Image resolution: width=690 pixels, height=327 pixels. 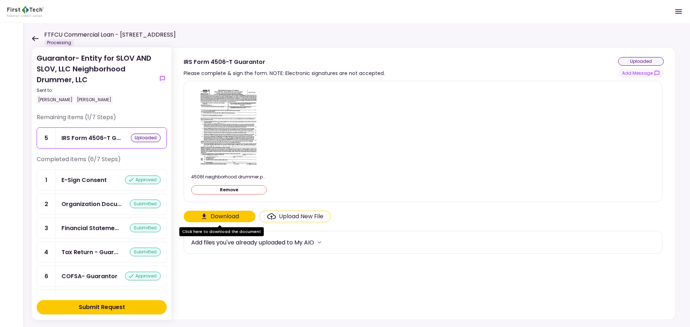 What do you see at coordinates (46, 204) in the screenshot?
I see `div: 2` at bounding box center [46, 204].